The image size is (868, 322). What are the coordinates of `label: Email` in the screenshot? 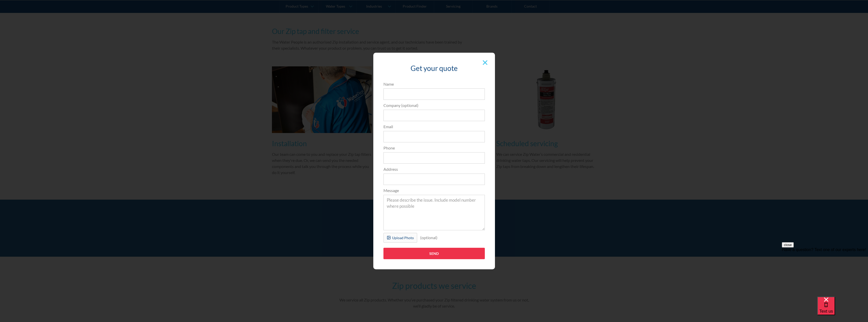 It's located at (434, 127).